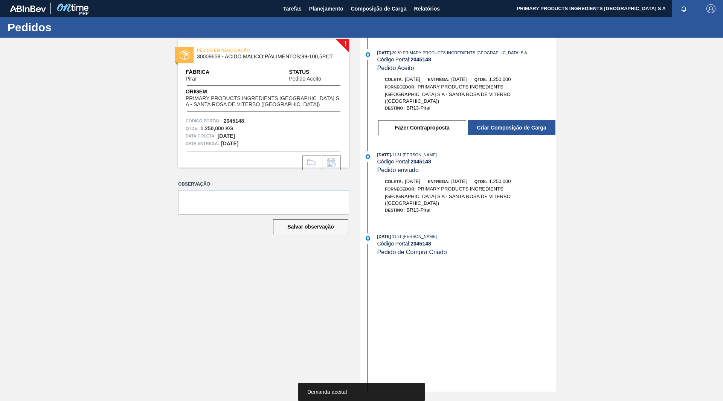  Describe the element at coordinates (327, 392) in the screenshot. I see `span: Demanda aceita!` at that location.